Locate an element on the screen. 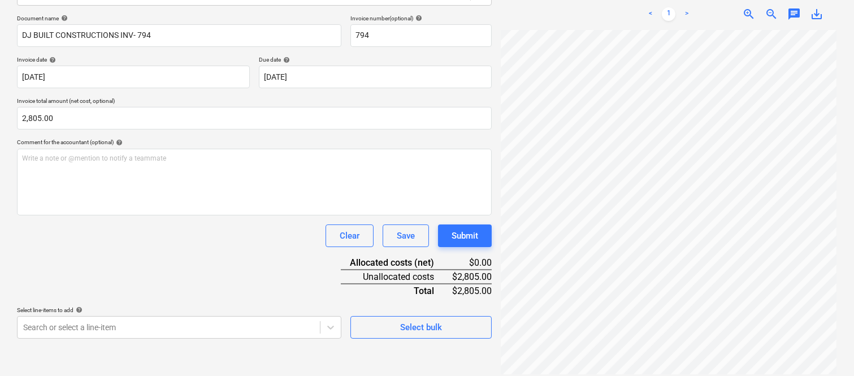 The width and height of the screenshot is (854, 376). button: Save is located at coordinates (406, 236).